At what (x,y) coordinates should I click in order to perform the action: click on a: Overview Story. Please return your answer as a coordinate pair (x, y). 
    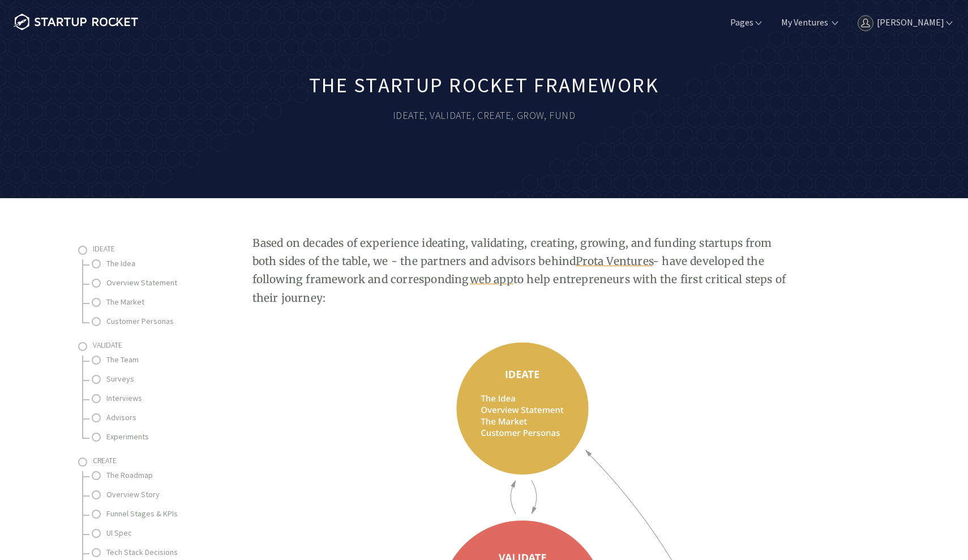
    Looking at the image, I should click on (163, 494).